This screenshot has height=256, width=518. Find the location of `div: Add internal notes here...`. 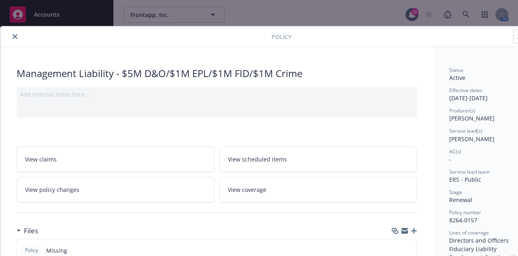

div: Add internal notes here... is located at coordinates (217, 94).